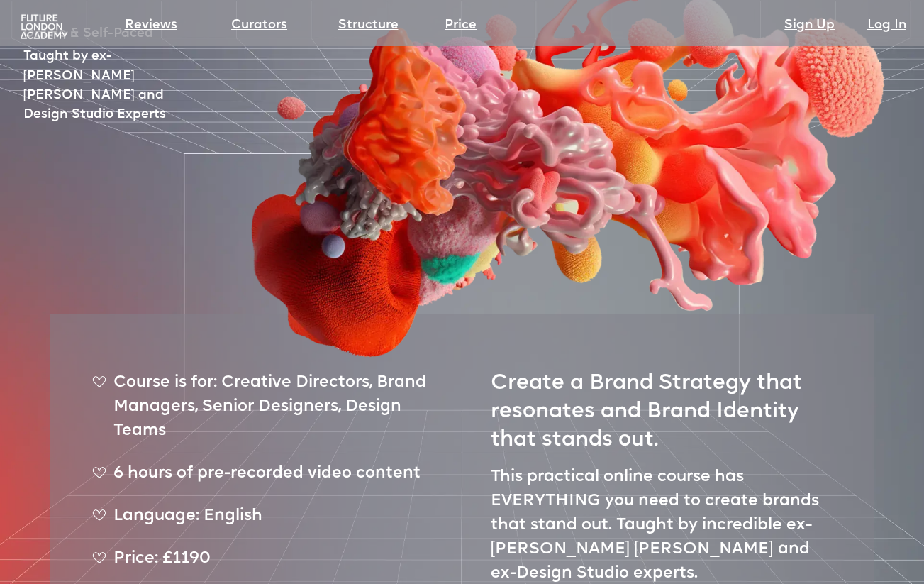  Describe the element at coordinates (263, 413) in the screenshot. I see `div: Course is for: Creative Directors, Brand Managers, Senior Designers, Design Teams` at that location.